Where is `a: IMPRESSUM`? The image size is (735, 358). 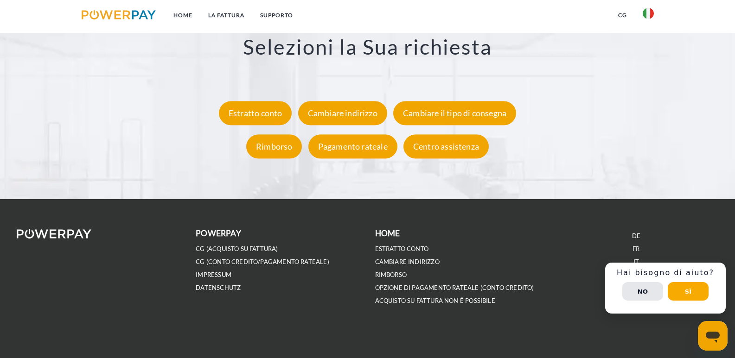 a: IMPRESSUM is located at coordinates (213, 275).